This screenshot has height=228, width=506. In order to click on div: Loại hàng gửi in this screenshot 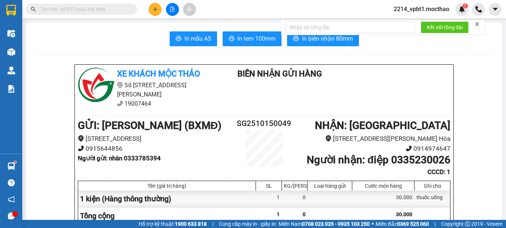, I will do `click(329, 186)`.